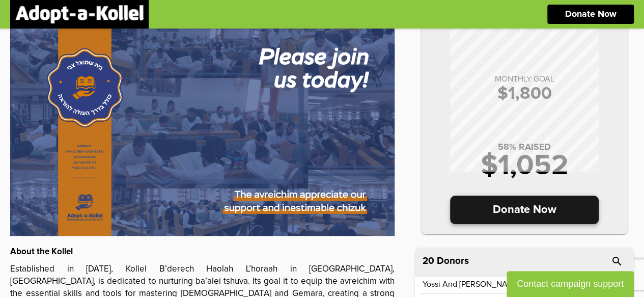  What do you see at coordinates (617, 261) in the screenshot?
I see `i: search` at bounding box center [617, 261].